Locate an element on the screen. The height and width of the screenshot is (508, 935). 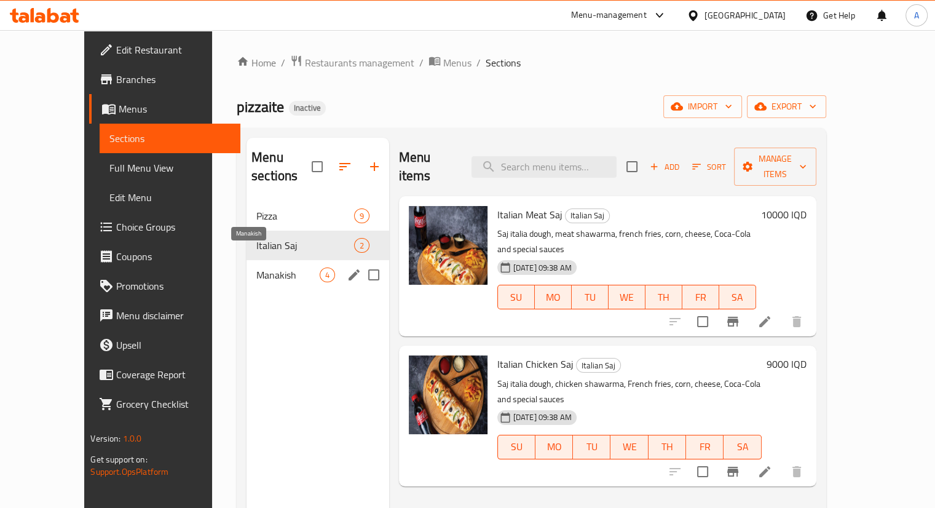
a: Choice Groups is located at coordinates (165, 227).